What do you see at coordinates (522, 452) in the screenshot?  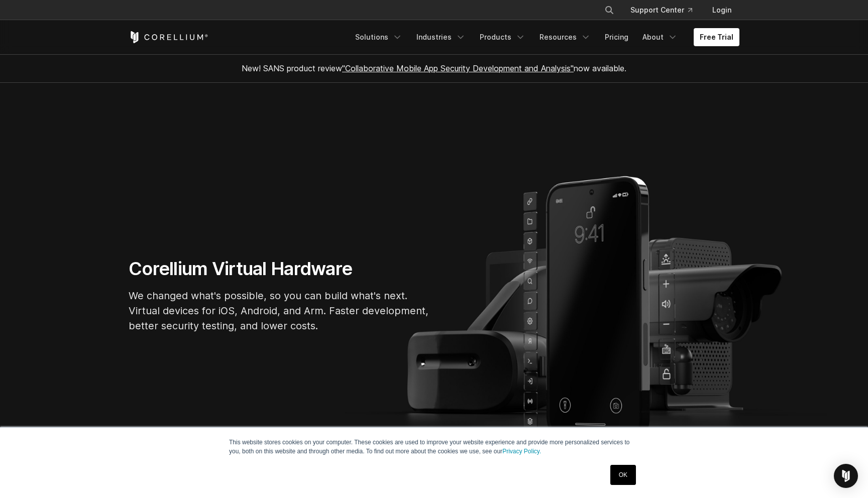 I see `a: Privacy Policy.` at bounding box center [522, 452].